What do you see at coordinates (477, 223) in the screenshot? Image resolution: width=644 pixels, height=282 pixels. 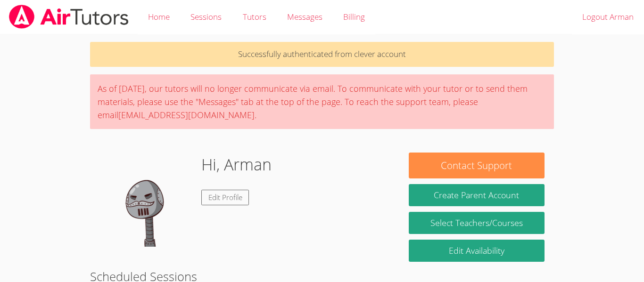 I see `a: Select Teachers/Courses` at bounding box center [477, 223].